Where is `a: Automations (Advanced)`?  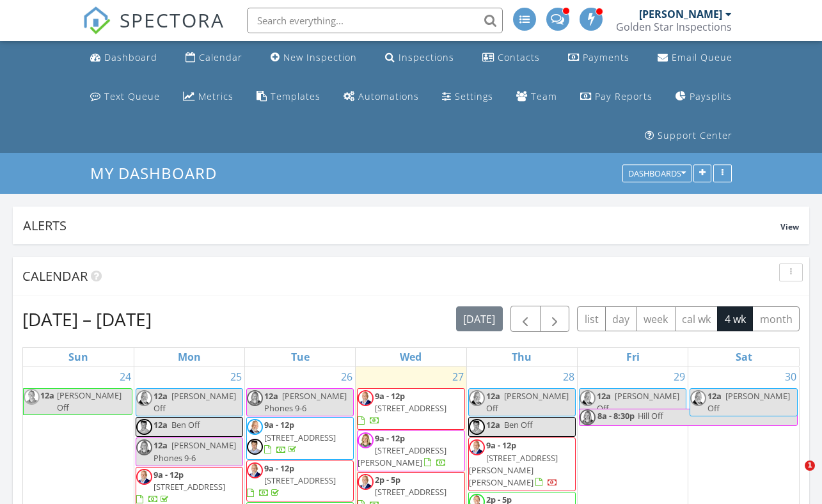 a: Automations (Advanced) is located at coordinates (381, 96).